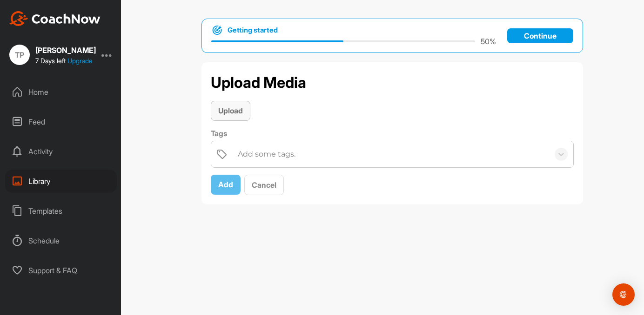 The width and height of the screenshot is (644, 315). What do you see at coordinates (20, 55) in the screenshot?
I see `div: TP` at bounding box center [20, 55].